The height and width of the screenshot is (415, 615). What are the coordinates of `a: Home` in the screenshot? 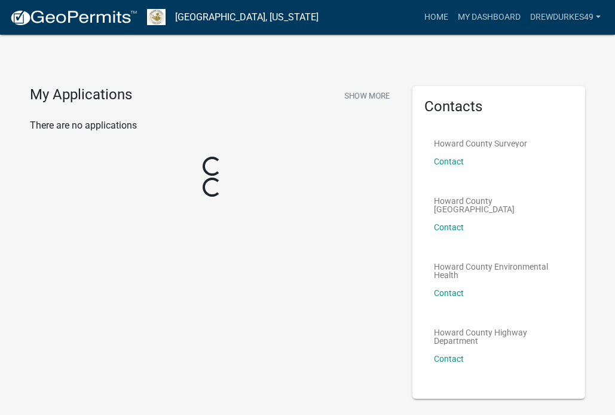 It's located at (437, 17).